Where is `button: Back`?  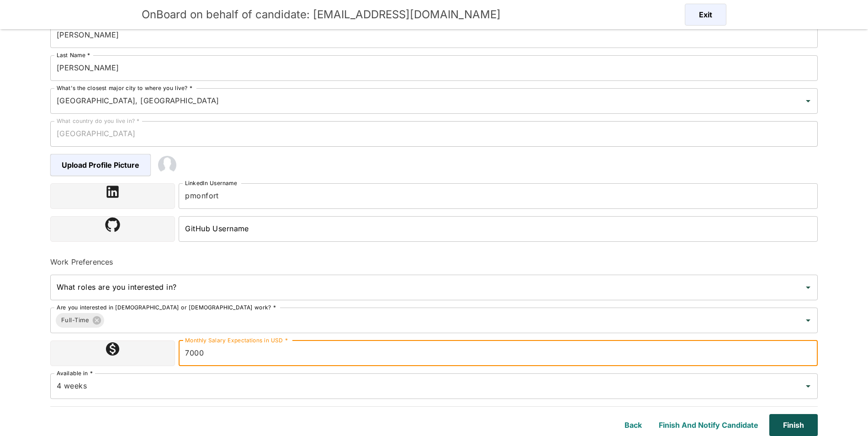
button: Back is located at coordinates (633, 425).